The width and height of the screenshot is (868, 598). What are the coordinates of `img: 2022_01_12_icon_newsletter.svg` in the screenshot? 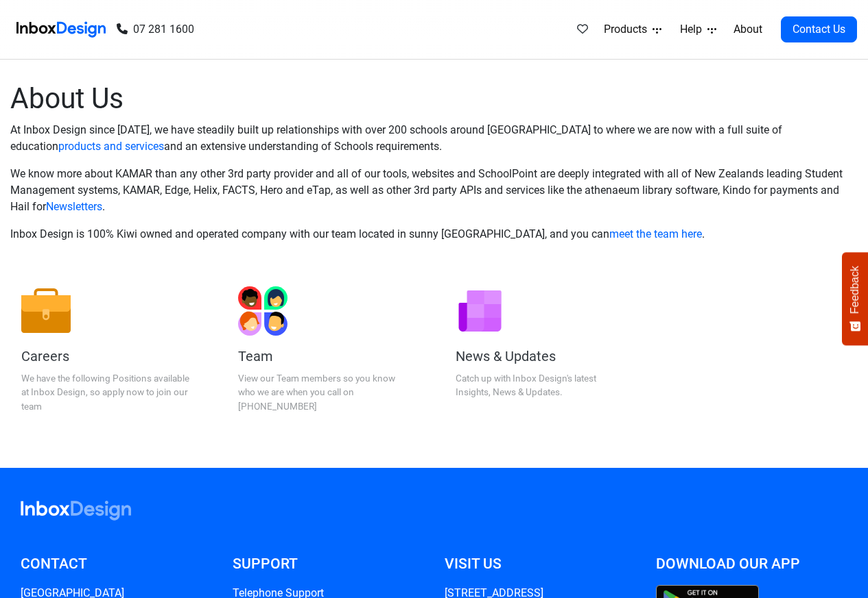 It's located at (480, 312).